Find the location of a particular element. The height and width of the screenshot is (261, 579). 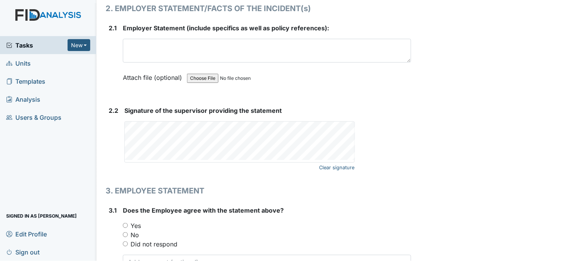

input: No is located at coordinates (125, 235).